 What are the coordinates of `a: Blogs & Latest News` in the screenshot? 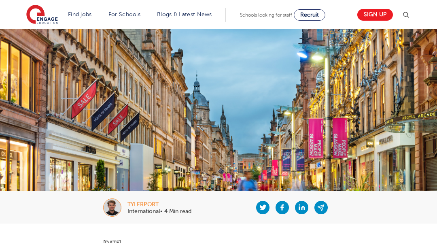 It's located at (185, 14).